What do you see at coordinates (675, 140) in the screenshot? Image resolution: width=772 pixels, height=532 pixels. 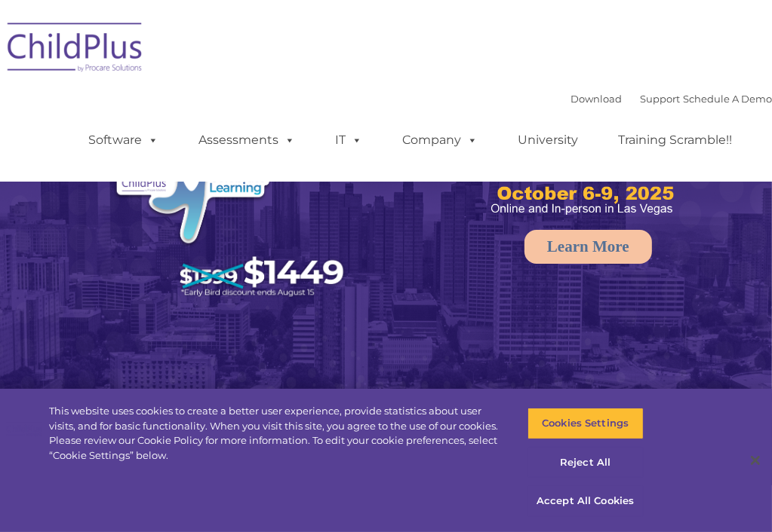 I see `a: Training Scramble!!` at bounding box center [675, 140].